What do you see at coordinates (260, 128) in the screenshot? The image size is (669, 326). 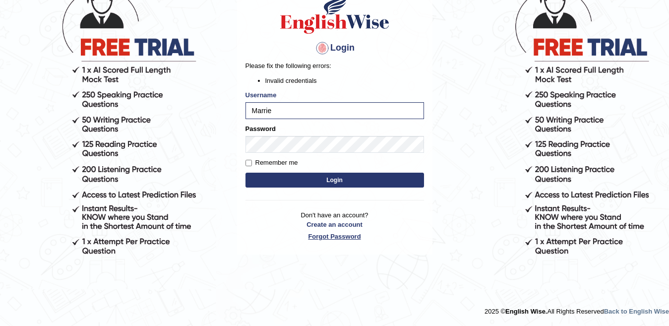 I see `label: Password` at bounding box center [260, 128].